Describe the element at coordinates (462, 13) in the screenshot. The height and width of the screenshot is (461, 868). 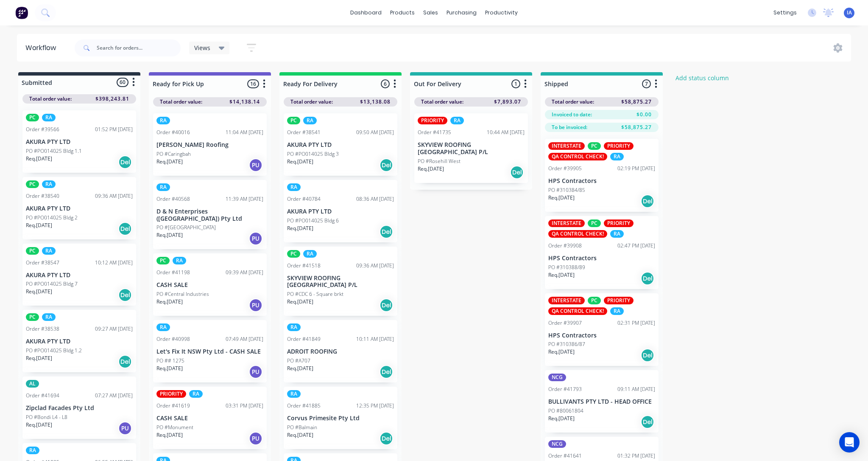
I see `div: purchasing` at that location.